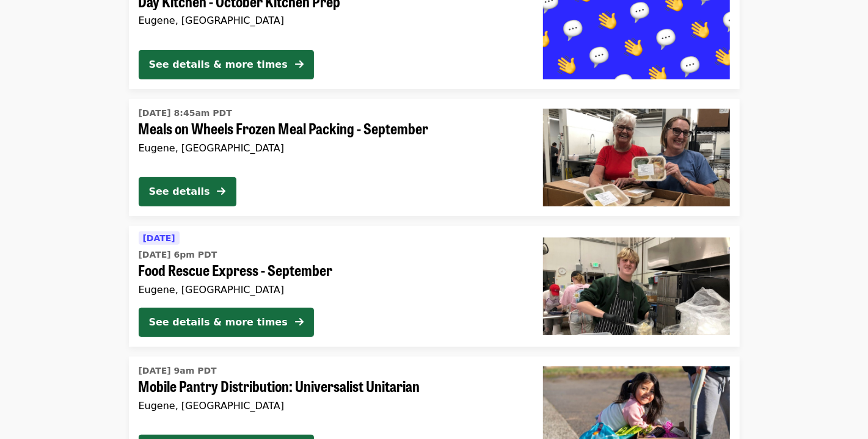 The width and height of the screenshot is (868, 439). Describe the element at coordinates (331, 270) in the screenshot. I see `span: Food Rescue Express - September` at that location.